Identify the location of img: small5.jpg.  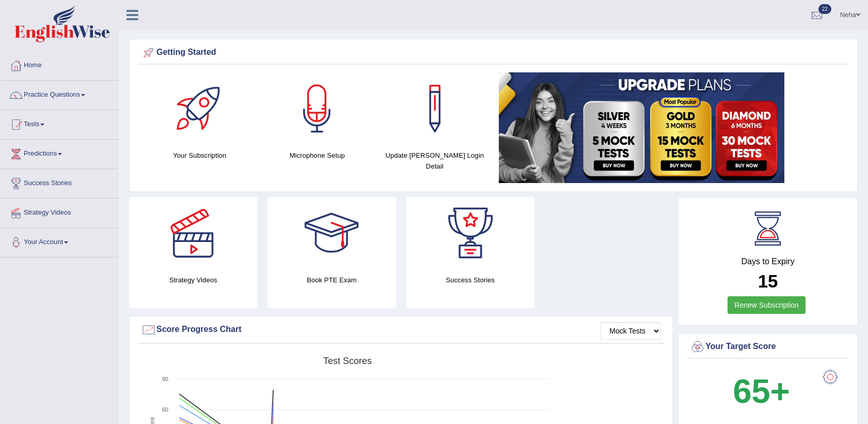
(641, 128).